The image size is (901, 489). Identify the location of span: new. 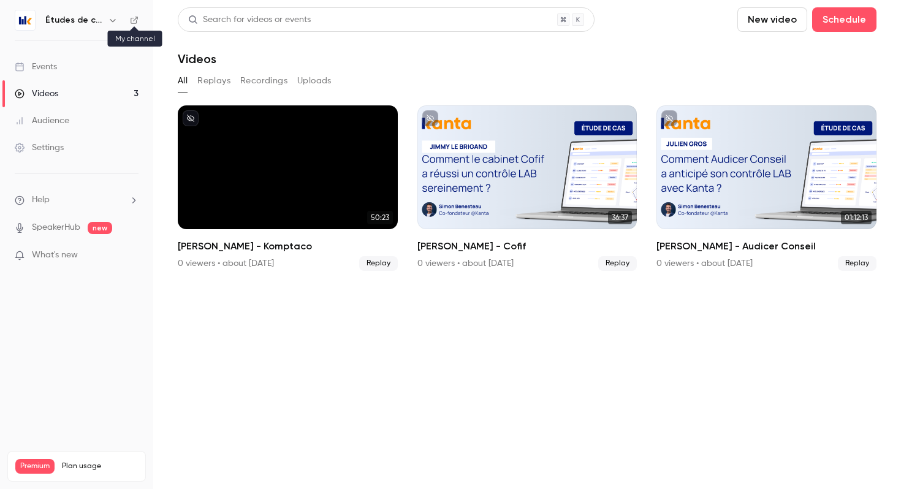
(100, 228).